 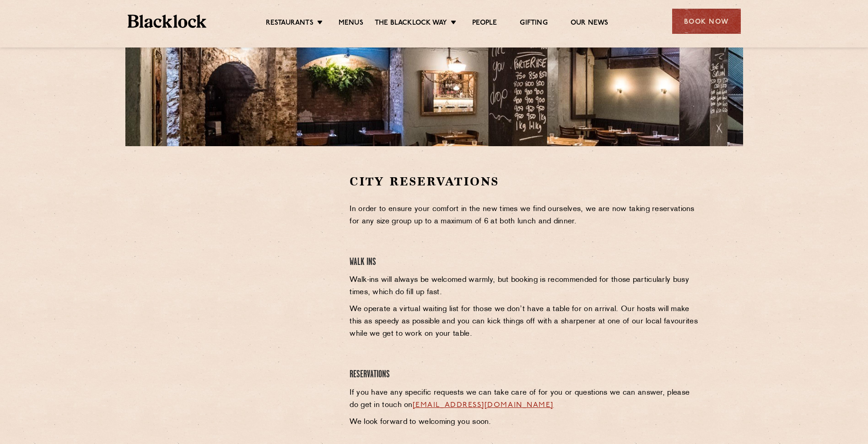 What do you see at coordinates (706, 21) in the screenshot?
I see `div: Book Now` at bounding box center [706, 21].